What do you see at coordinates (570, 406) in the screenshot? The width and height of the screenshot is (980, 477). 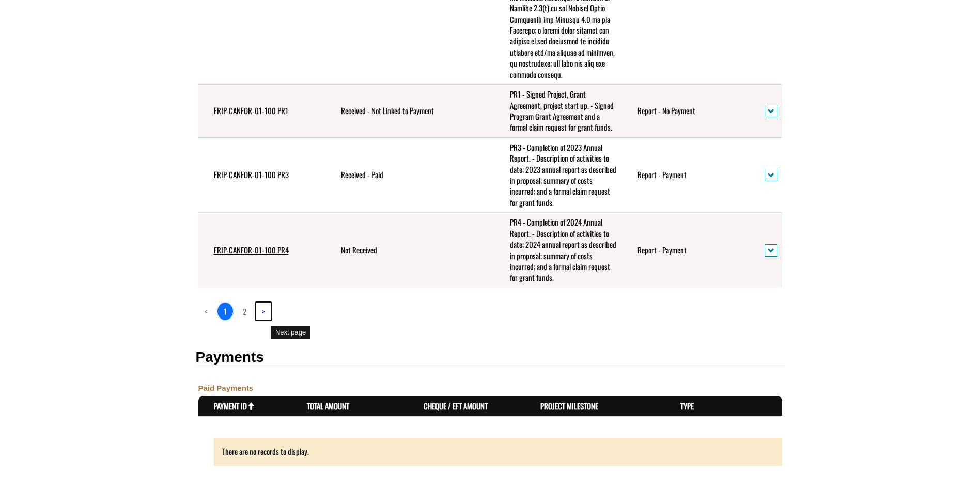 I see `a: Project Milestone` at bounding box center [570, 406].